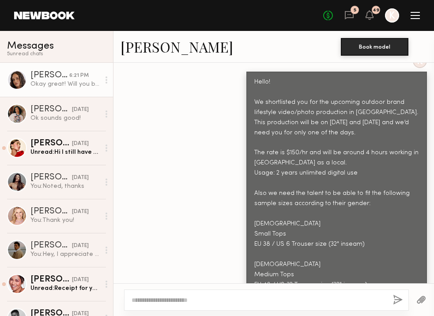 The height and width of the screenshot is (316, 434). What do you see at coordinates (65, 84) in the screenshot?
I see `div: Okay great! Will you be able to provide mileage reimbursement? I’ll be coming from LA` at bounding box center [65, 84].